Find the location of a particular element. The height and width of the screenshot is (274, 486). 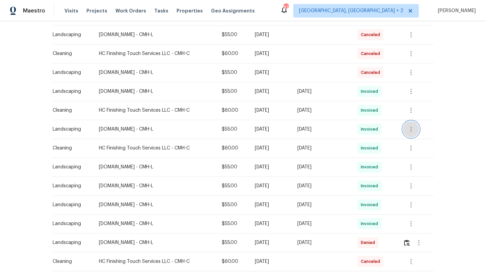

span: Projects is located at coordinates (97, 11).